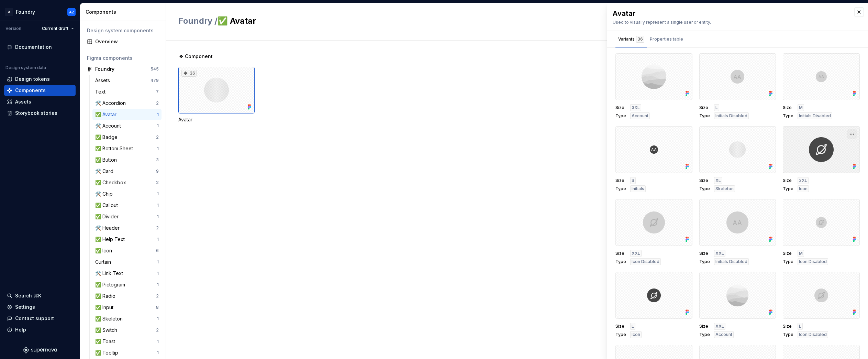 This screenshot has width=868, height=359. What do you see at coordinates (34, 47) in the screenshot?
I see `div: Documentation` at bounding box center [34, 47].